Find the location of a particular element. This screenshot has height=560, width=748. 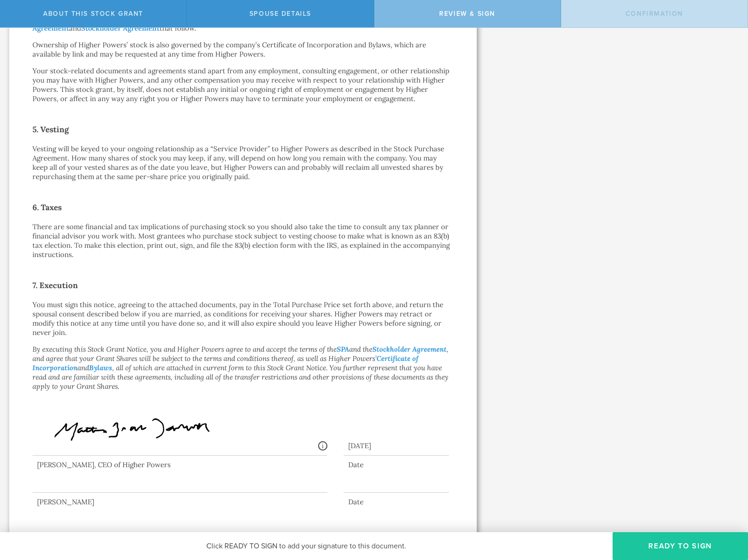

a: Stock Purchase Agreement is located at coordinates (231, 23).